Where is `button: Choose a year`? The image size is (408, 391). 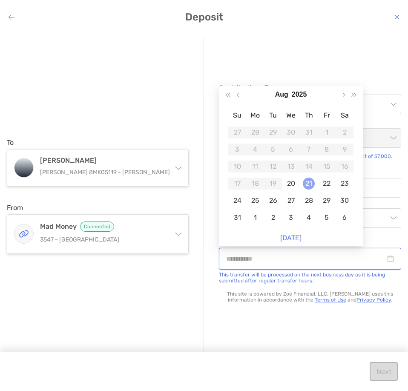
button: Choose a year is located at coordinates (299, 95).